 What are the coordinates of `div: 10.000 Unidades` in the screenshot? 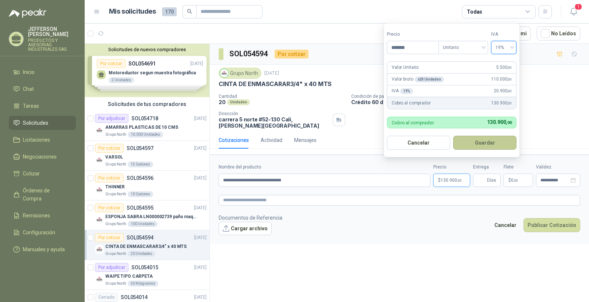 It's located at (145, 135).